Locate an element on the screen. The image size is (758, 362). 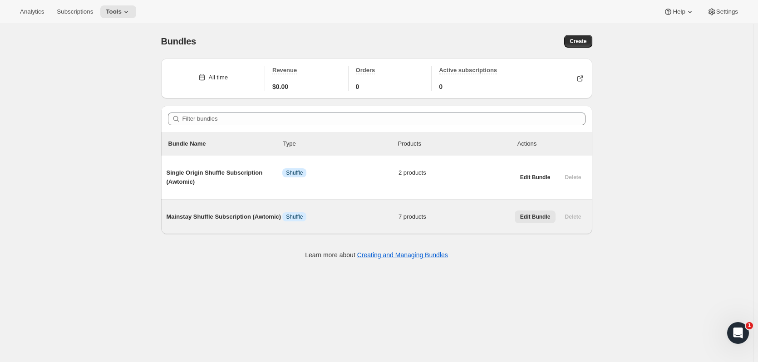
span: Tools is located at coordinates (114, 12).